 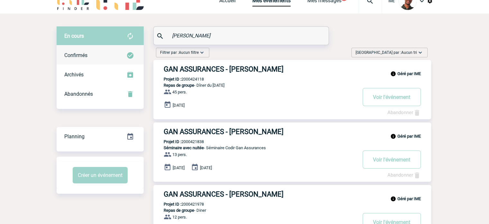 What do you see at coordinates (184, 147) in the screenshot?
I see `span: Séminaire avec nuitée` at bounding box center [184, 147].